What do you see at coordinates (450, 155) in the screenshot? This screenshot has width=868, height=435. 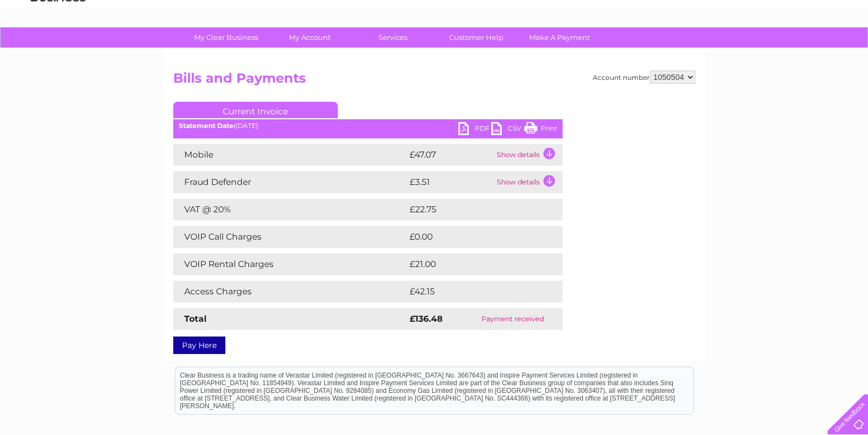 I see `td: £47.07` at bounding box center [450, 155].